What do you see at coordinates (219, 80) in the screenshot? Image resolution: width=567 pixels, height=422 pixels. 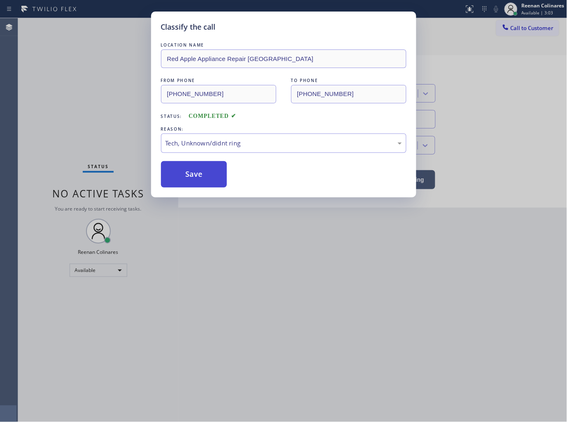 I see `div: FROM PHONE` at bounding box center [219, 80].